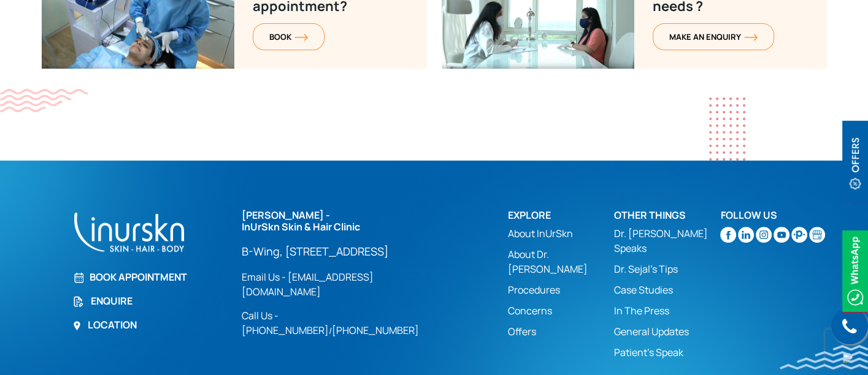 Image resolution: width=868 pixels, height=375 pixels. What do you see at coordinates (817, 235) in the screenshot?
I see `img: Skin-and-Hair-Clinic` at bounding box center [817, 235].